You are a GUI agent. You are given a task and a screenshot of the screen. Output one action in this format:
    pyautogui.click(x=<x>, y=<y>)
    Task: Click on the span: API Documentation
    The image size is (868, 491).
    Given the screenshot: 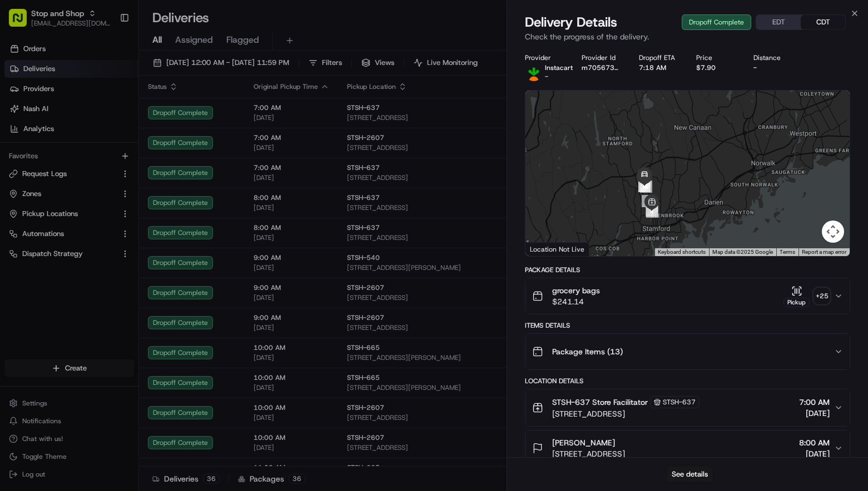 What is the action you would take?
    pyautogui.click(x=142, y=167)
    